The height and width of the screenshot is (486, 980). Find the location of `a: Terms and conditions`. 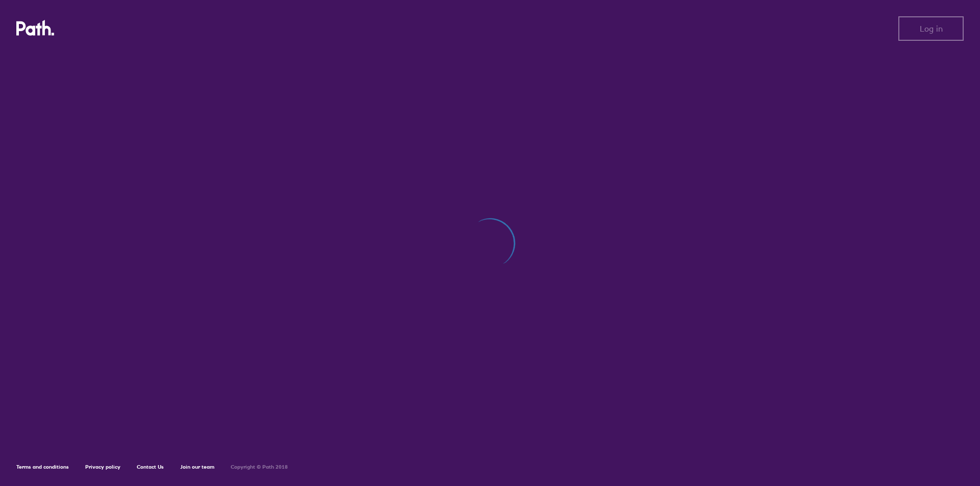

a: Terms and conditions is located at coordinates (43, 467).